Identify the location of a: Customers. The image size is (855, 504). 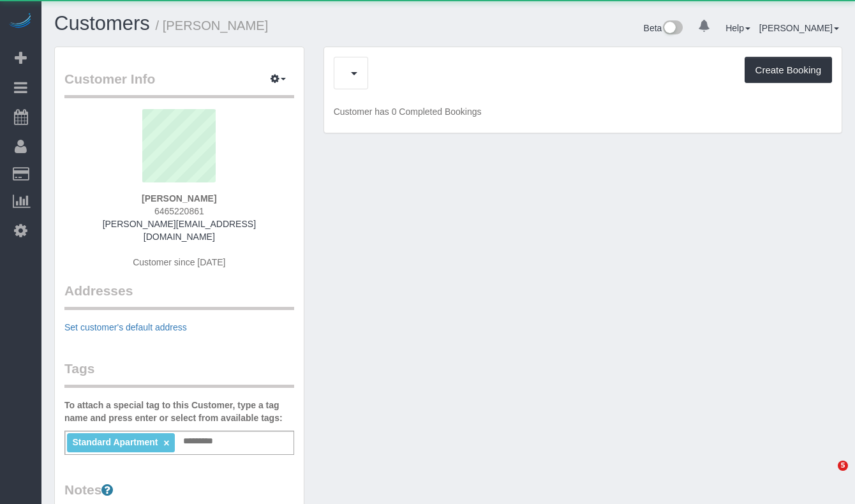
(102, 23).